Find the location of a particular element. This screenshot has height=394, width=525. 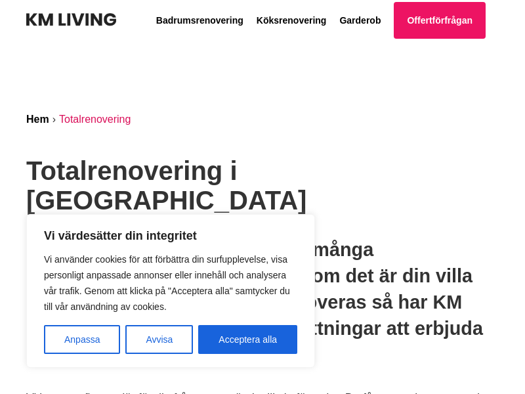

p: Vi använder cookies för att förbättra din surfupplevelse, visa personligt anpassade annonser elle... is located at coordinates (171, 283).